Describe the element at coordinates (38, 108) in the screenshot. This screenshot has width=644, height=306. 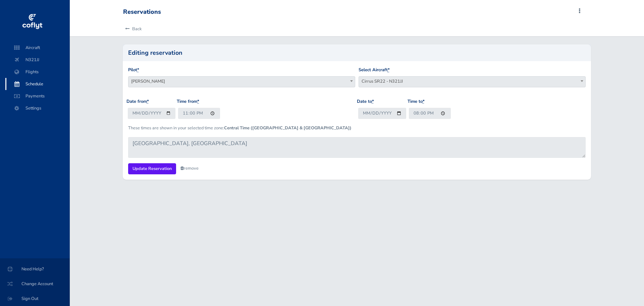
I see `span: Settings` at that location.